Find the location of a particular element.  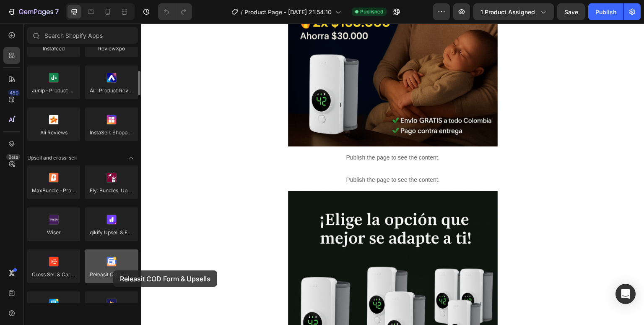

span: Published is located at coordinates (372, 12).